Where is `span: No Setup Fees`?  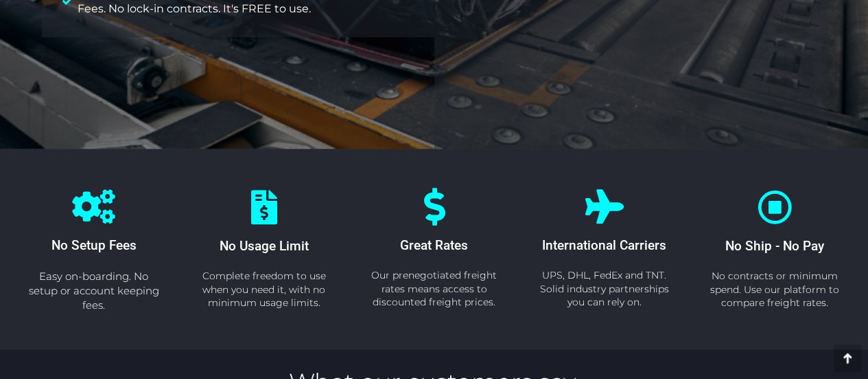
span: No Setup Fees is located at coordinates (94, 244).